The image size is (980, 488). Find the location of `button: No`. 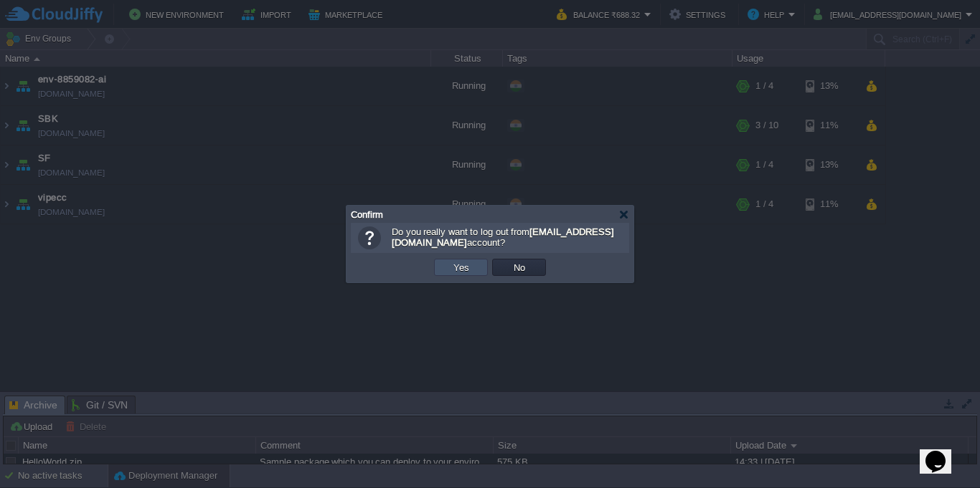

button: No is located at coordinates (520, 268).